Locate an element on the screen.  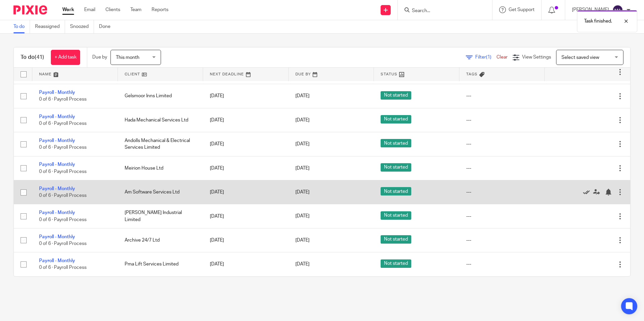
a: Work is located at coordinates (68, 10).